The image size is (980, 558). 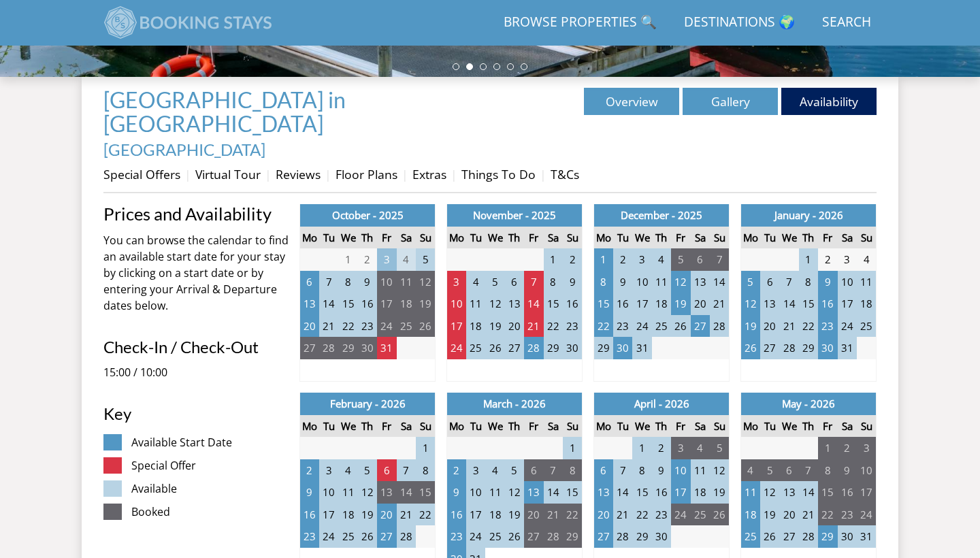 What do you see at coordinates (828, 348) in the screenshot?
I see `td: 30` at bounding box center [828, 348].